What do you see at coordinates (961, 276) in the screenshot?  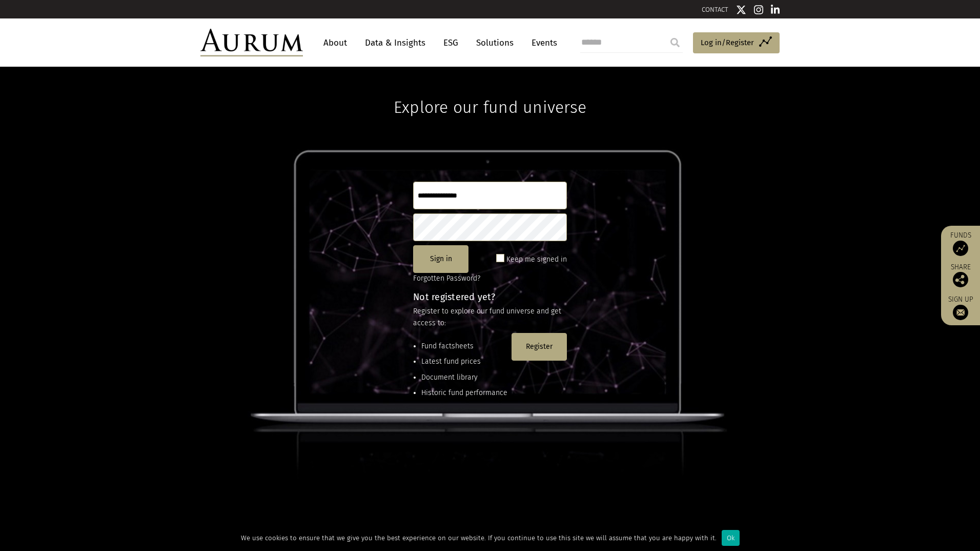 I see `div: Share` at bounding box center [961, 276].